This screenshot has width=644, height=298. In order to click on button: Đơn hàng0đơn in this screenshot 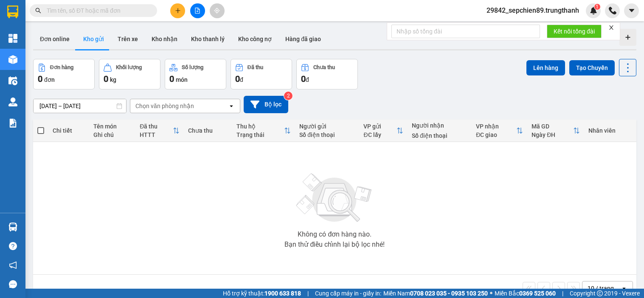, I will do `click(63, 74)`.